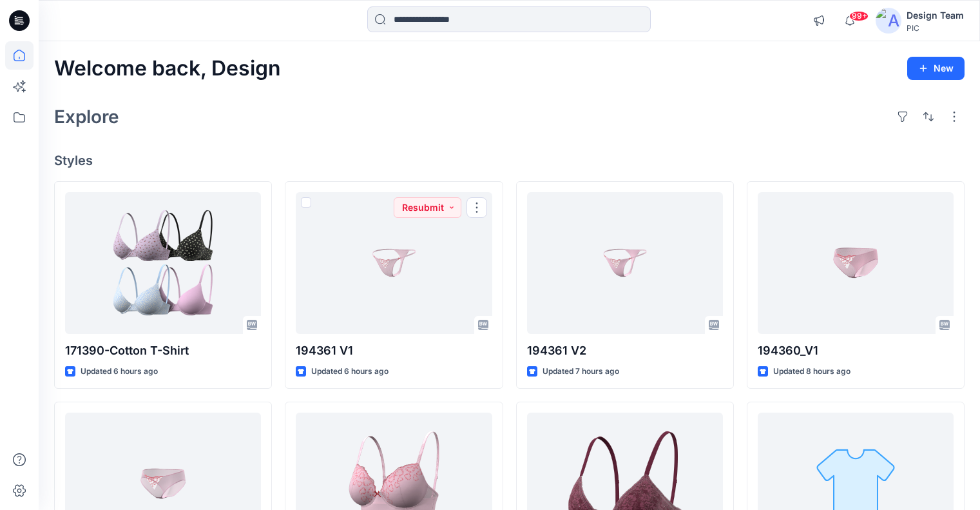 The image size is (980, 510). What do you see at coordinates (859, 16) in the screenshot?
I see `span: 99+` at bounding box center [859, 16].